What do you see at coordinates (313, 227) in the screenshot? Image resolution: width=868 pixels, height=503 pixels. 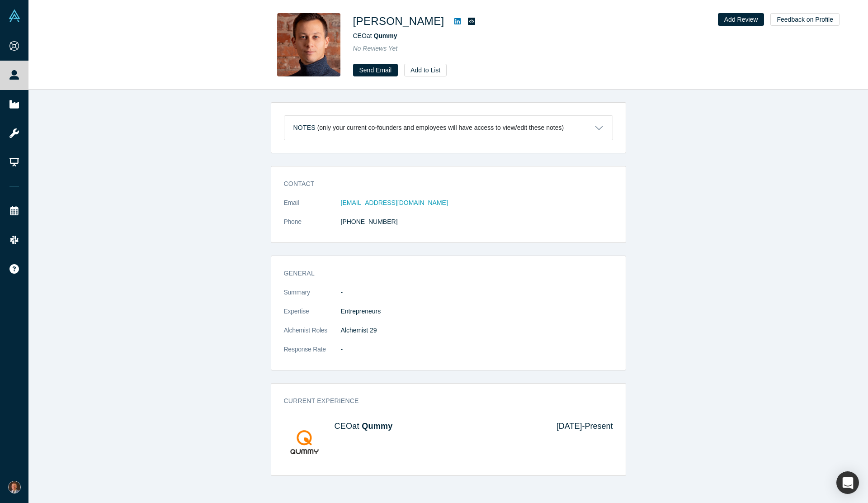 I see `dt: Phone` at bounding box center [313, 227].